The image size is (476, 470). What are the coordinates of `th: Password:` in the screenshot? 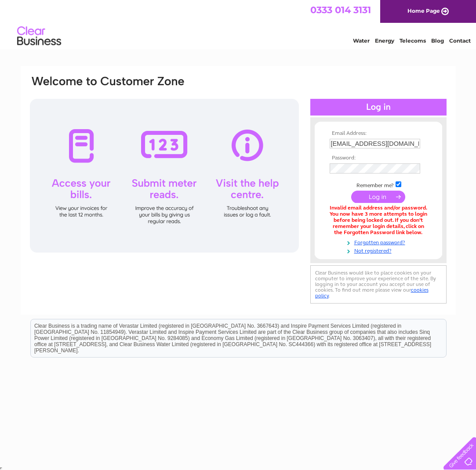 It's located at (378, 158).